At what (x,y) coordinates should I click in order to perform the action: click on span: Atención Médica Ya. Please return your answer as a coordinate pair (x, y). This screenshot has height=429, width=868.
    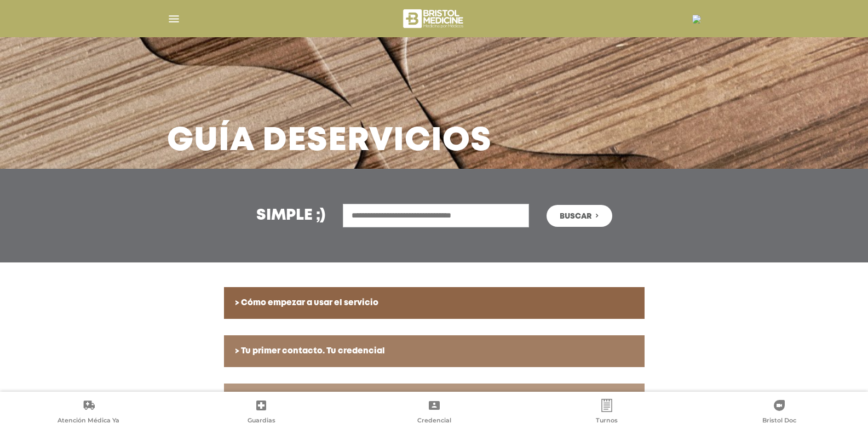
    Looking at the image, I should click on (88, 421).